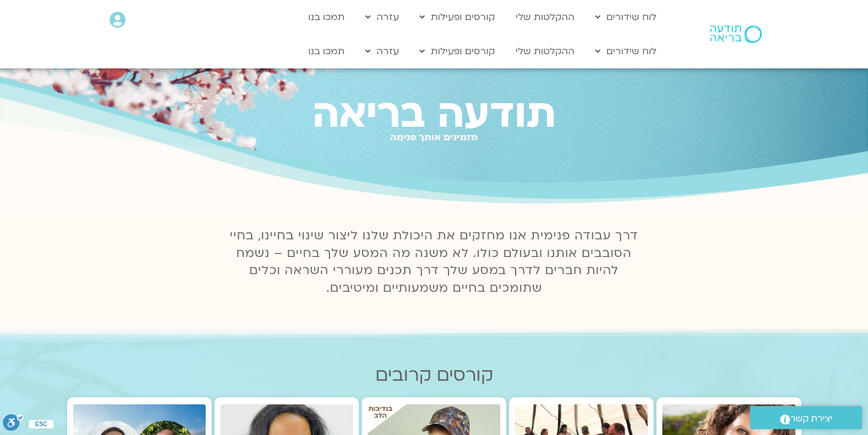  I want to click on p: דרך עבודה פנימית אנו מחזקים את היכולת שלנו ליצור שינוי בחיינו, בחיי הסובבים אותנו ובעולם כולו. לא..., so click(434, 262).